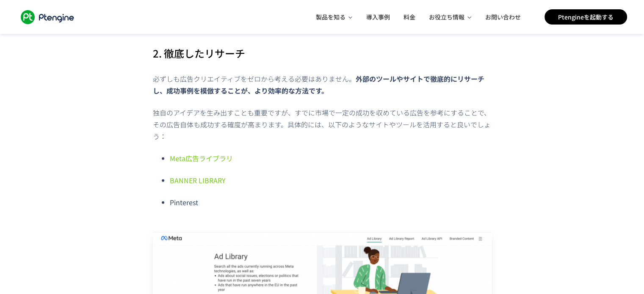 This screenshot has width=644, height=294. What do you see at coordinates (503, 17) in the screenshot?
I see `span: お問い合わせ` at bounding box center [503, 17].